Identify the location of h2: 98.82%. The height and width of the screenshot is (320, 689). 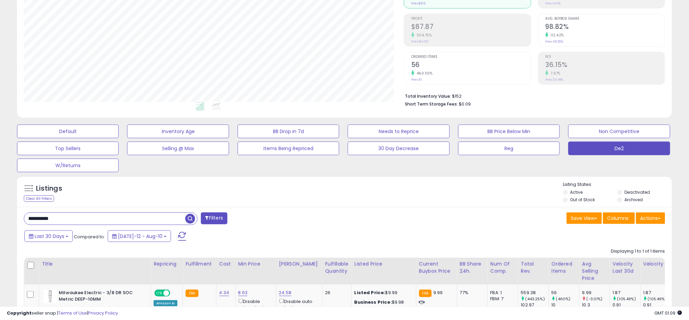
(605, 27).